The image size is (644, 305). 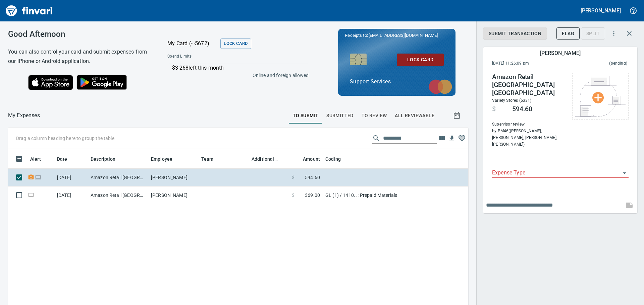 I want to click on img: Finvari, so click(x=29, y=11).